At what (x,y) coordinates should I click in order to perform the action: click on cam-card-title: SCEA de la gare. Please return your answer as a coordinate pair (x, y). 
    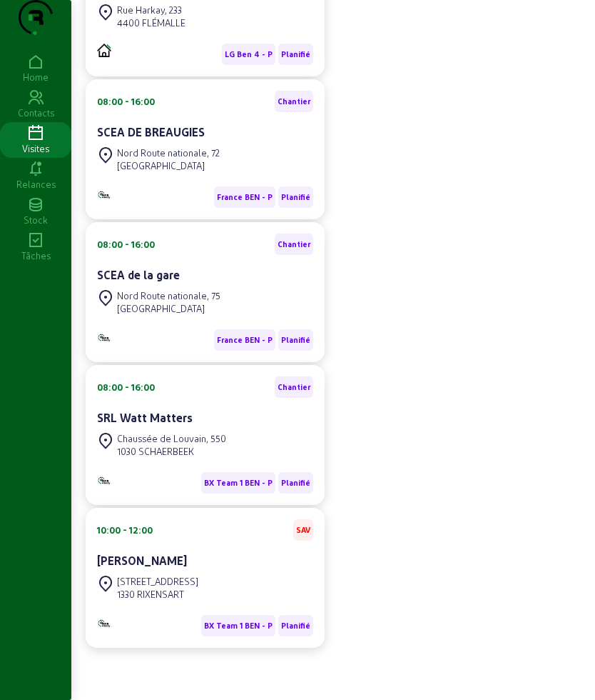
    Looking at the image, I should click on (139, 274).